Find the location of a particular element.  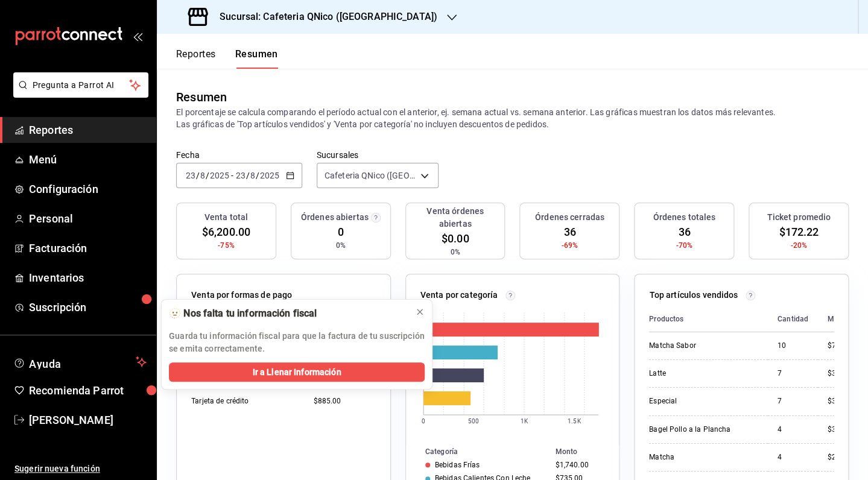

a: Pregunta a Parrot AI is located at coordinates (78, 94).